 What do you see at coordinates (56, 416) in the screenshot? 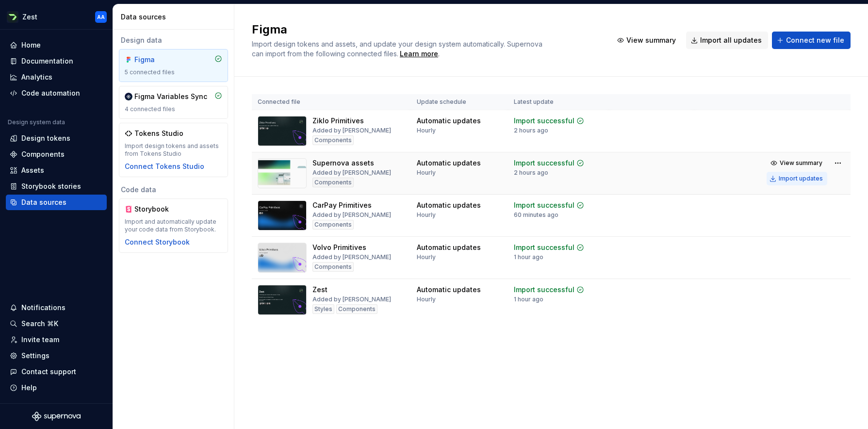
I see `a: Supernova Logo` at bounding box center [56, 416].